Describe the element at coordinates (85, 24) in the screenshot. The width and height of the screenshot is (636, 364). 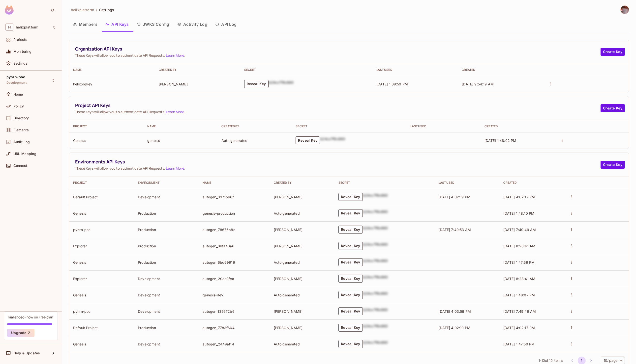
I see `button: Members` at that location.